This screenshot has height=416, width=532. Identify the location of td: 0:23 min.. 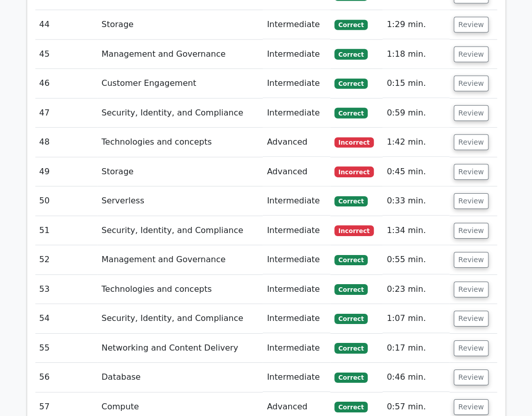
(416, 289).